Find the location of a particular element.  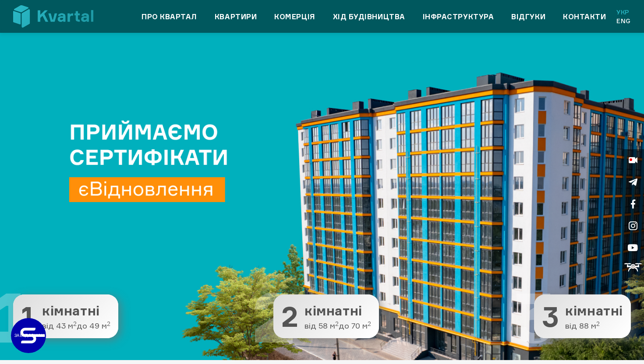

span: від 88 м is located at coordinates (594, 326).